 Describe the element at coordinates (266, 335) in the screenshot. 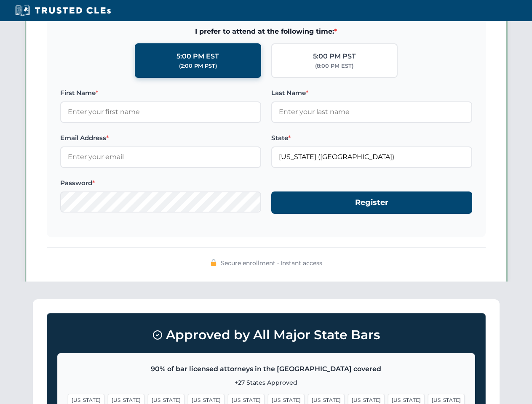

I see `h3: Approved by All Major State Bars` at that location.